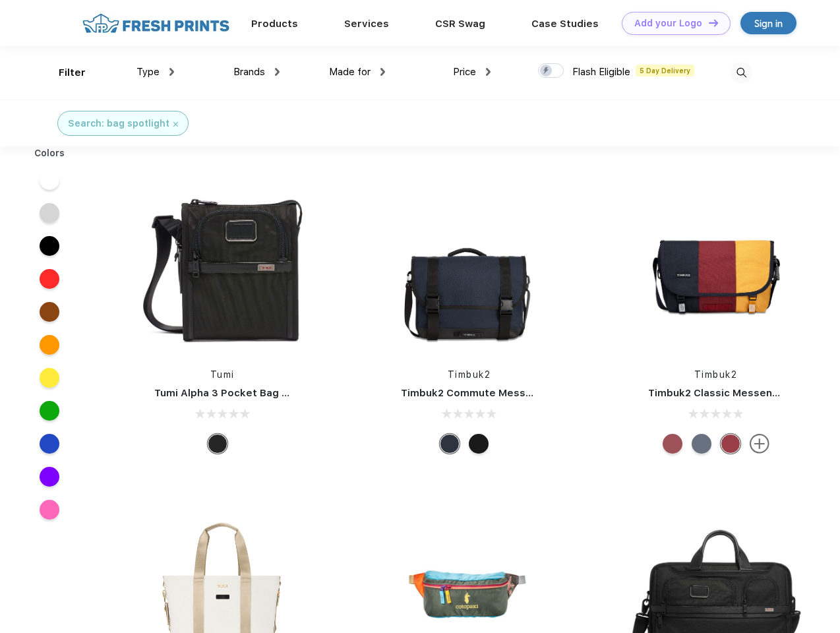 The width and height of the screenshot is (840, 633). What do you see at coordinates (274, 24) in the screenshot?
I see `a: Products` at bounding box center [274, 24].